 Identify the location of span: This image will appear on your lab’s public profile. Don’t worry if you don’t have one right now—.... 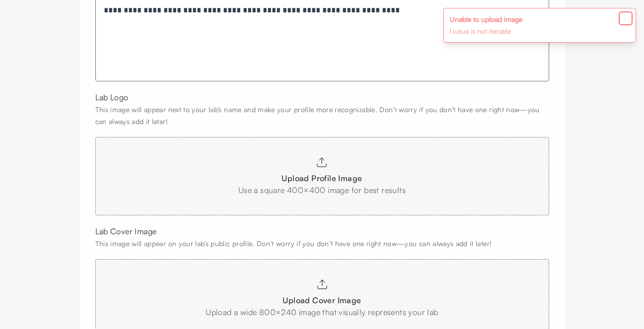
(293, 243).